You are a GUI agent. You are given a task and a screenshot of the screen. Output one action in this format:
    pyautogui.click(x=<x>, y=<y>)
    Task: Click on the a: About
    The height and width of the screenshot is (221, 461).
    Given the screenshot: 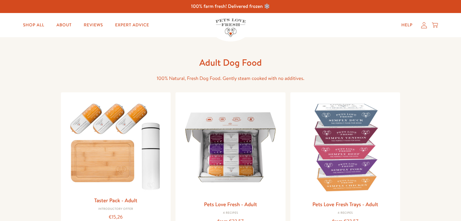 What is the action you would take?
    pyautogui.click(x=64, y=25)
    